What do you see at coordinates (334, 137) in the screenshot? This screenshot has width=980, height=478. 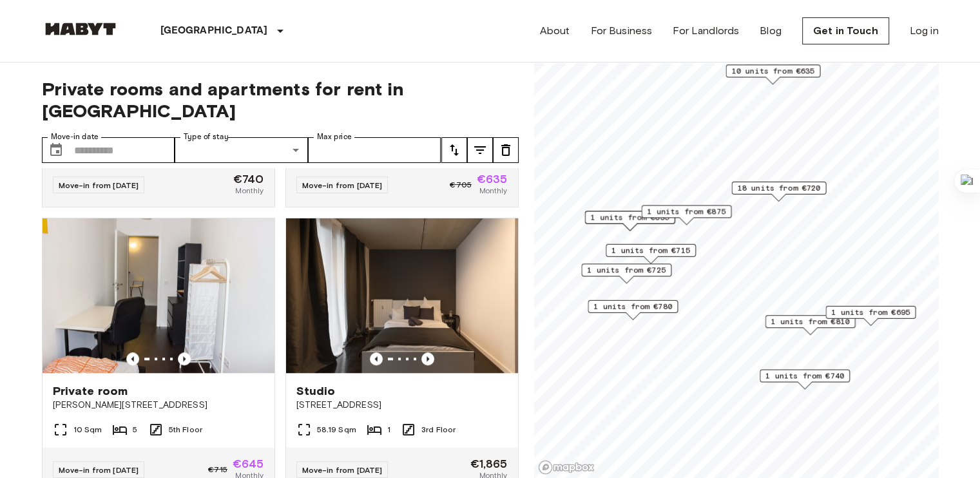 I see `label: Max price` at bounding box center [334, 137].